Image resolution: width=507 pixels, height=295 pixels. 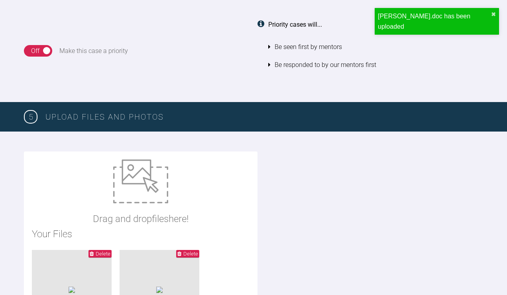 What do you see at coordinates (141, 219) in the screenshot?
I see `p: Drag and drop files here!` at bounding box center [141, 219].